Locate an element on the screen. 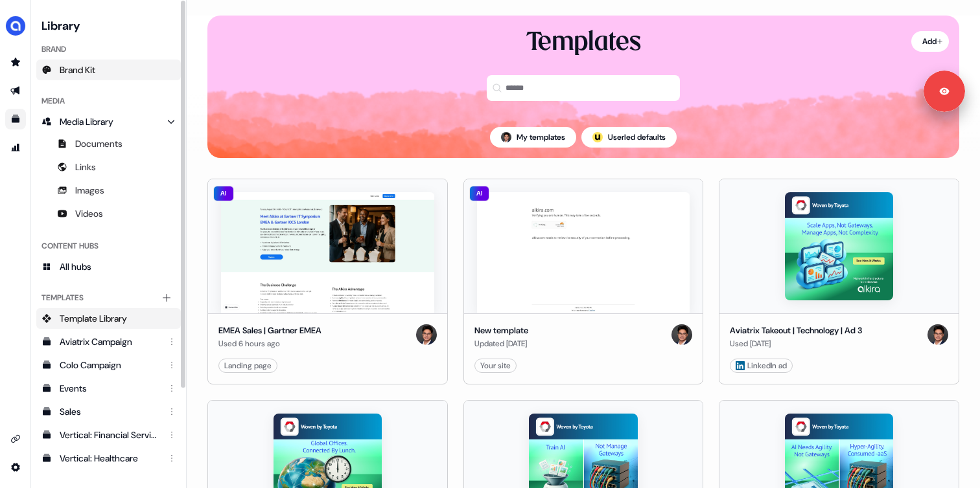 Image resolution: width=980 pixels, height=488 pixels. img: EMEA Sales | Gartner EMEA is located at coordinates (327, 253).